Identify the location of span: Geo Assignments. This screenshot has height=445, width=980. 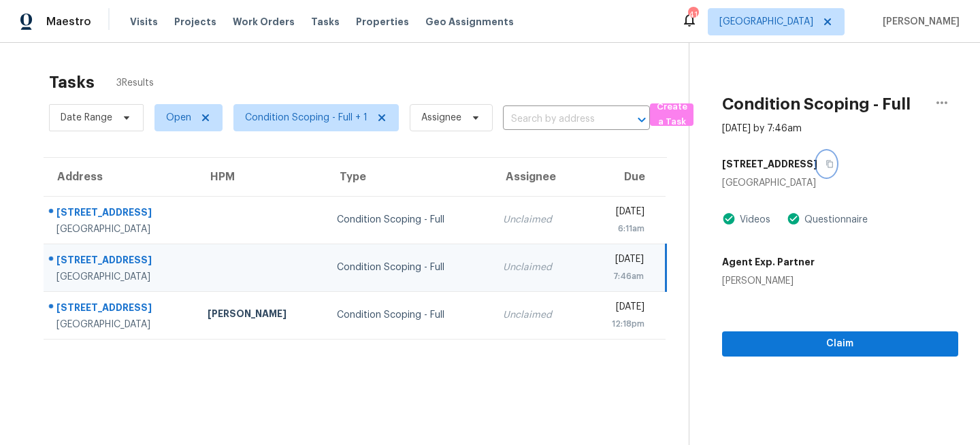
(470, 22).